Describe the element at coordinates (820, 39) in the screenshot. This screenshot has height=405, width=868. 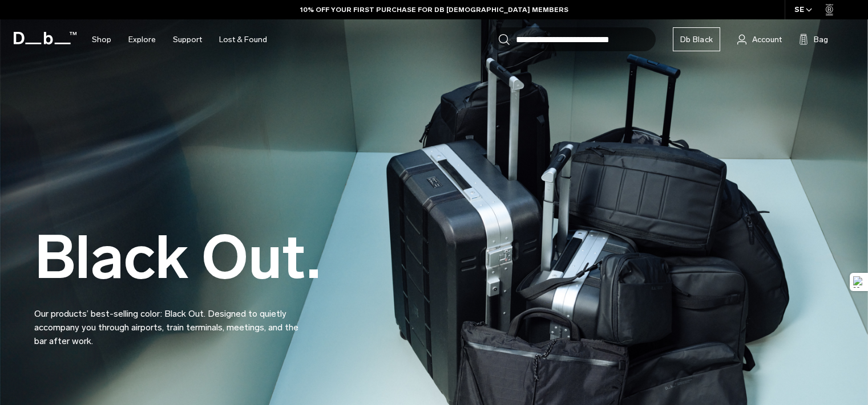
I see `span: Bag` at that location.